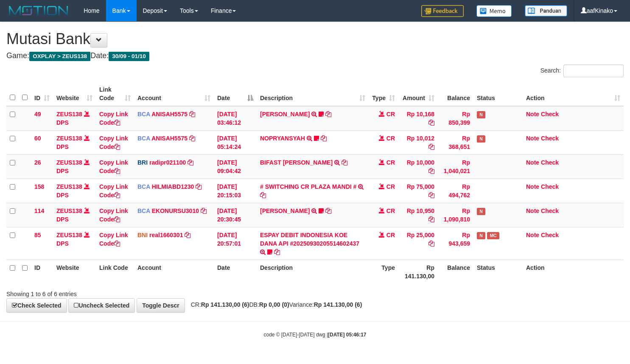  I want to click on th: ID, so click(42, 271).